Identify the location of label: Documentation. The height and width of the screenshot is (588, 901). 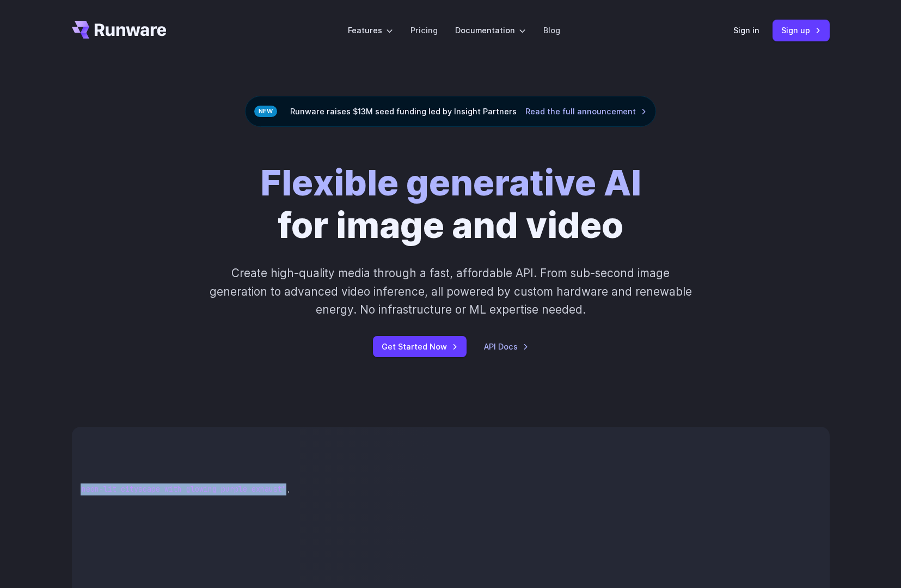
(491, 30).